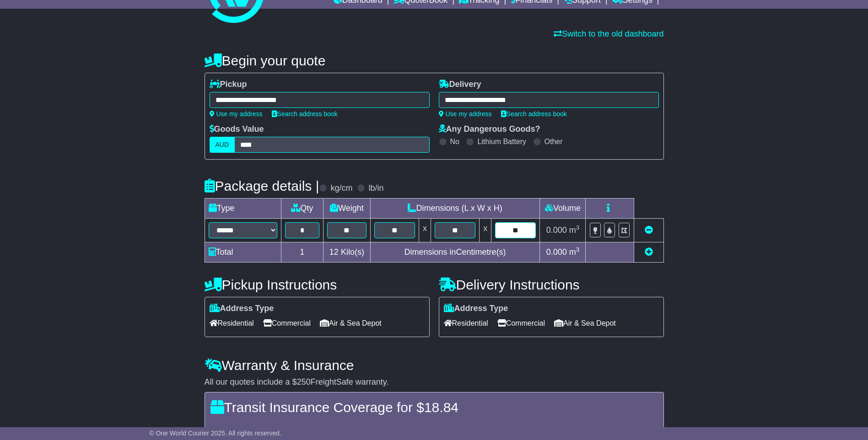 This screenshot has width=868, height=440. Describe the element at coordinates (563, 209) in the screenshot. I see `td: Volume` at that location.